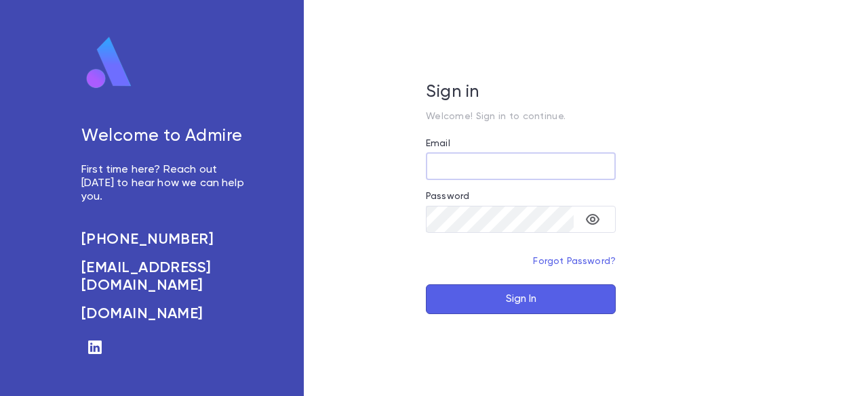  What do you see at coordinates (520, 116) in the screenshot?
I see `p: Welcome! Sign in to continue.` at bounding box center [520, 116].